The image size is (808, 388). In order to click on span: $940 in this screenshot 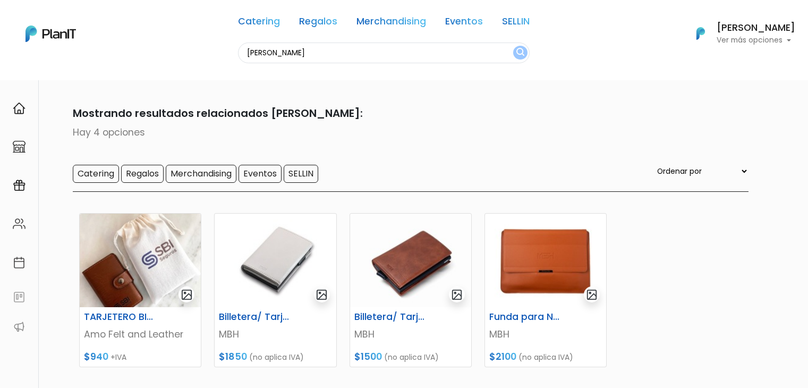, I will do `click(96, 356)`.